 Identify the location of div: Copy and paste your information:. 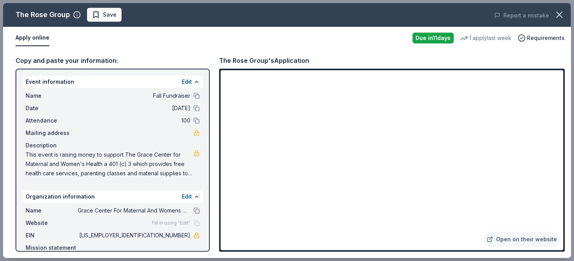
(113, 61).